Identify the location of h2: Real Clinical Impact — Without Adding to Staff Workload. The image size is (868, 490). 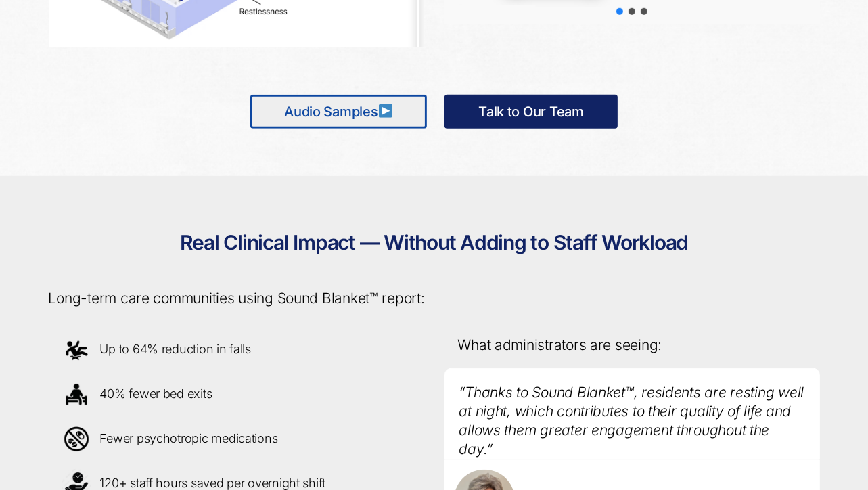
(434, 243).